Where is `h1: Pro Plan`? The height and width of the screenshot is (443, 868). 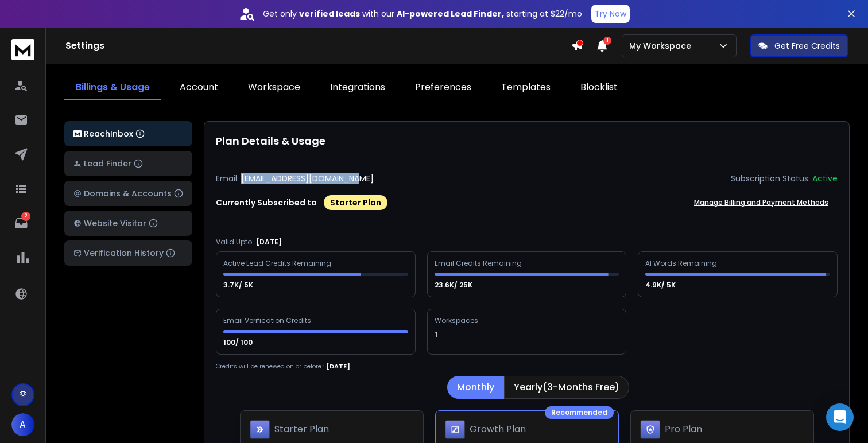
h1: Pro Plan is located at coordinates (683, 429).